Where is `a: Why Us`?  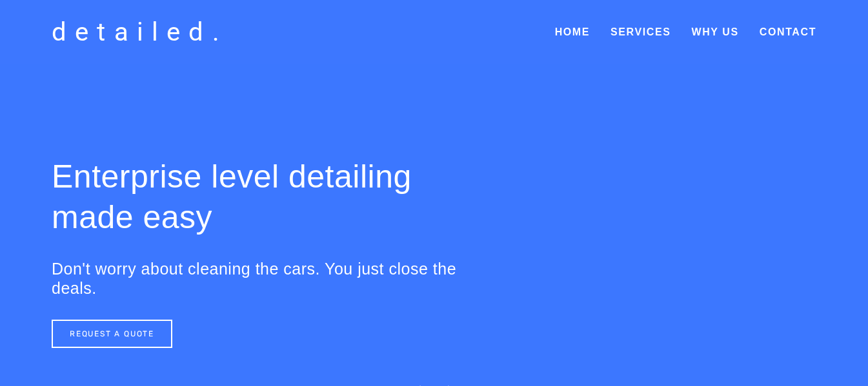
a: Why Us is located at coordinates (714, 32).